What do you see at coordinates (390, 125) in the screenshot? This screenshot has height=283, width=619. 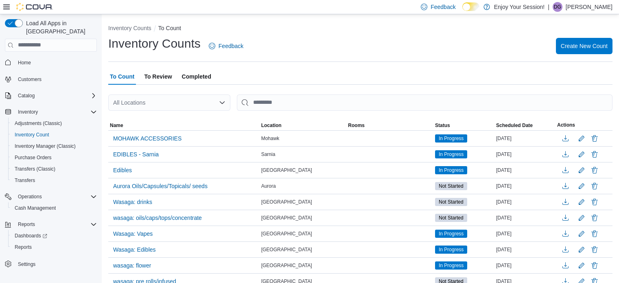 I see `button: Rooms` at bounding box center [390, 125].